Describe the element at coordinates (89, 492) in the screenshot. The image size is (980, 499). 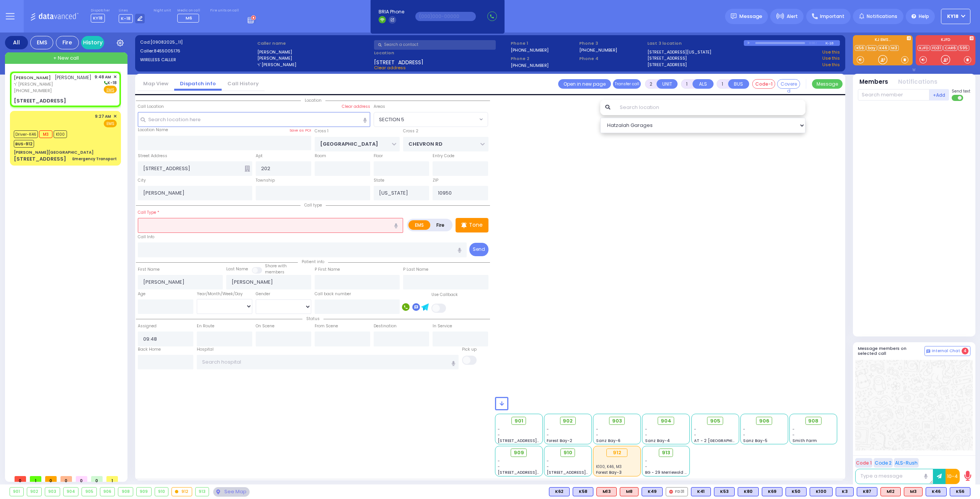
I see `div: 905` at that location.